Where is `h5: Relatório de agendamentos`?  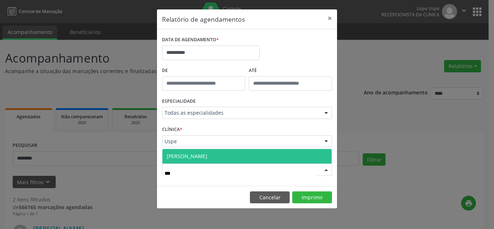 h5: Relatório de agendamentos is located at coordinates (203, 19).